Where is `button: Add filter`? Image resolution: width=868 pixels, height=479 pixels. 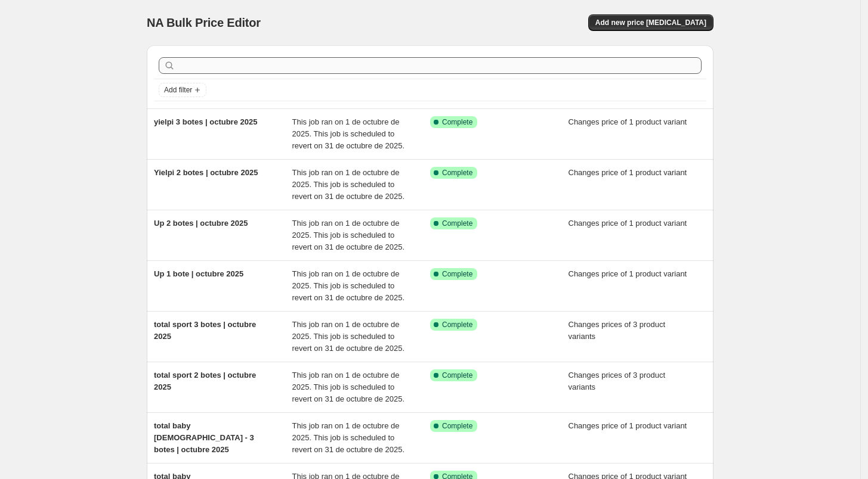 button: Add filter is located at coordinates (183, 90).